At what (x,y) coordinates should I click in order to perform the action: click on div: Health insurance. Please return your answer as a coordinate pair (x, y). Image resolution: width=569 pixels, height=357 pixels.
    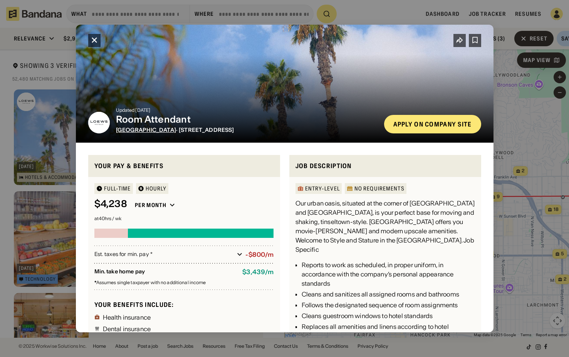
    Looking at the image, I should click on (127, 317).